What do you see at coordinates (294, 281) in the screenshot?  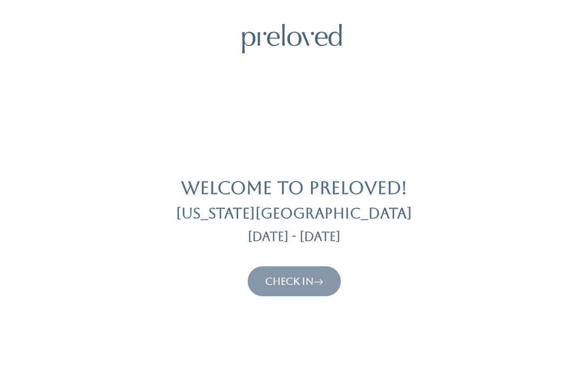 I see `a: Check In` at bounding box center [294, 281].